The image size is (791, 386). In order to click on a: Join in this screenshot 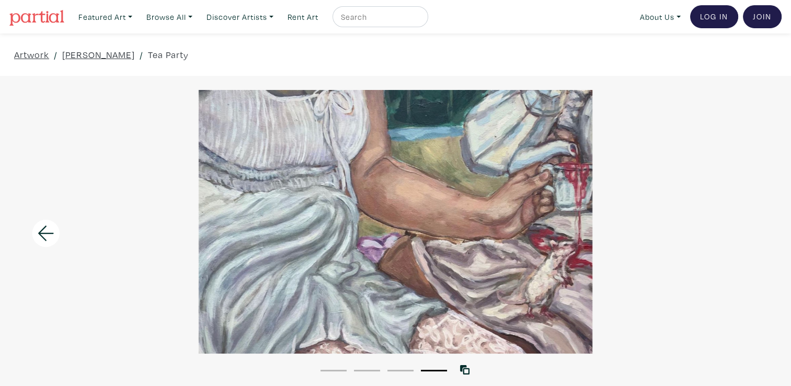, I will do `click(763, 17)`.